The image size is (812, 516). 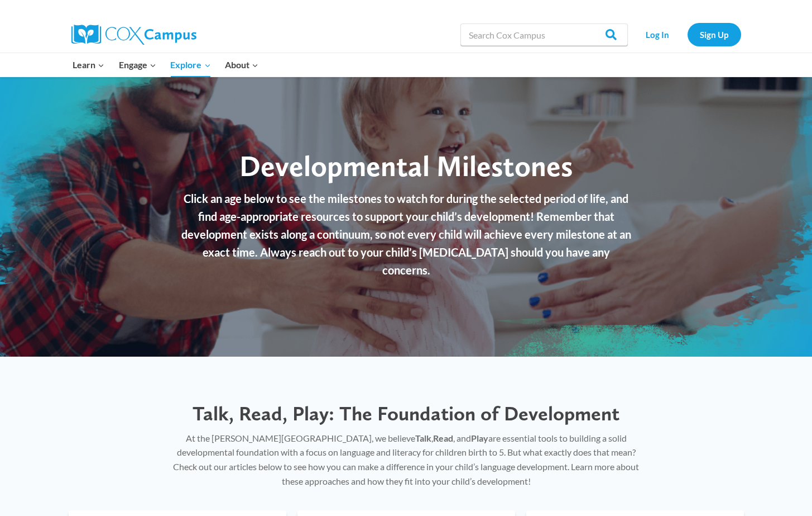 What do you see at coordinates (443, 437) in the screenshot?
I see `strong: Read` at bounding box center [443, 437].